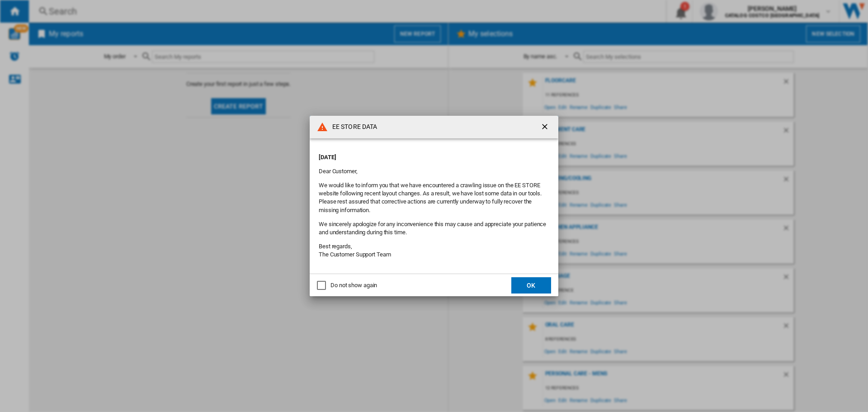 The height and width of the screenshot is (412, 868). What do you see at coordinates (354, 285) in the screenshot?
I see `div: Do not show again` at bounding box center [354, 285].